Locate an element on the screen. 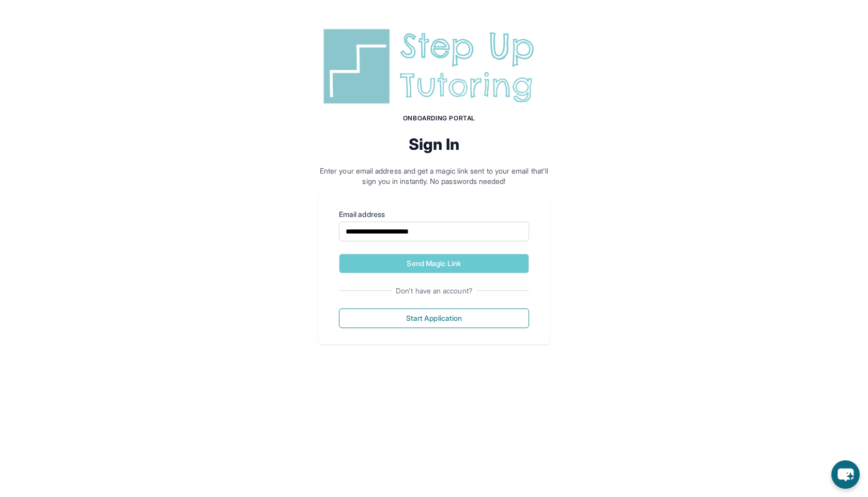 The width and height of the screenshot is (868, 497). button: Send Magic Link is located at coordinates (434, 263).